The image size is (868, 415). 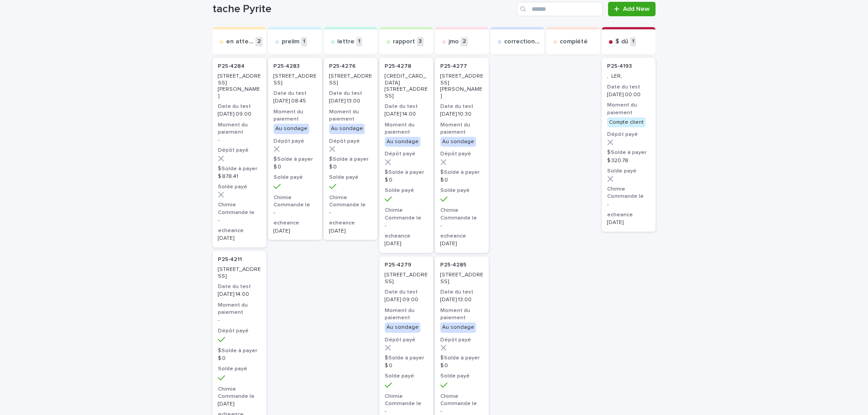 I want to click on input: Search, so click(x=559, y=9).